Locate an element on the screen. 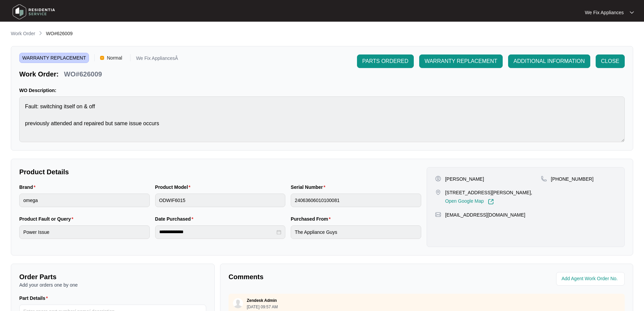 This screenshot has height=311, width=644. label: Purchased From is located at coordinates (312, 219).